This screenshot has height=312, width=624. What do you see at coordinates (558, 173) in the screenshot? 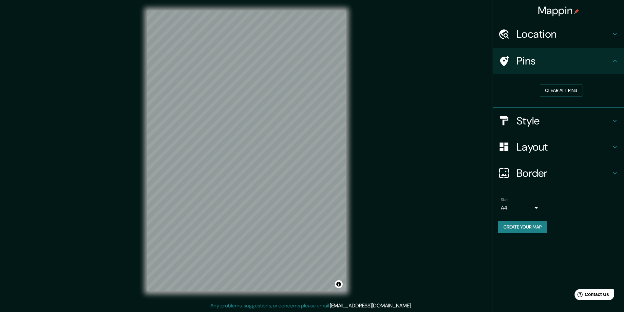
I see `div: Border` at bounding box center [558, 173].